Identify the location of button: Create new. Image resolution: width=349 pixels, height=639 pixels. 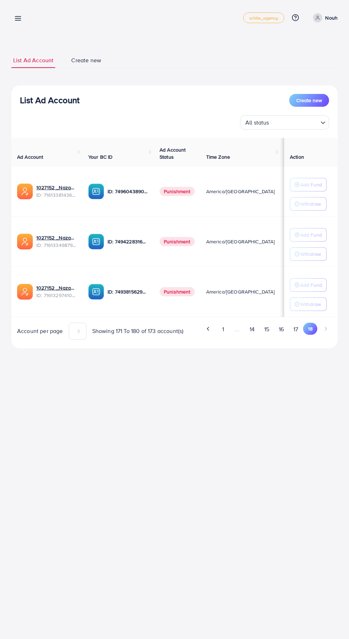
(309, 100).